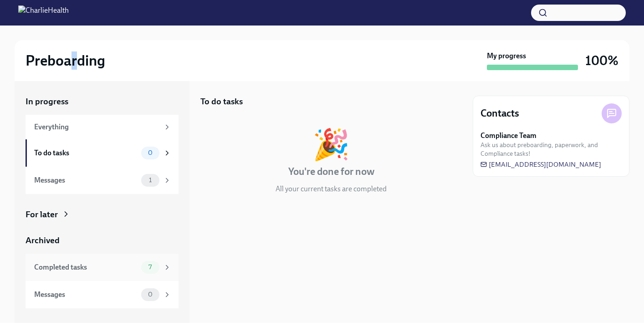  Describe the element at coordinates (102, 180) in the screenshot. I see `a: Messages1` at that location.